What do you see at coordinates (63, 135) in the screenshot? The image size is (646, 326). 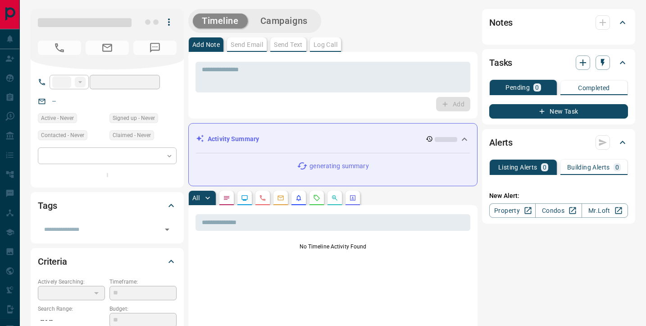 I see `span: Contacted - Never` at bounding box center [63, 135].